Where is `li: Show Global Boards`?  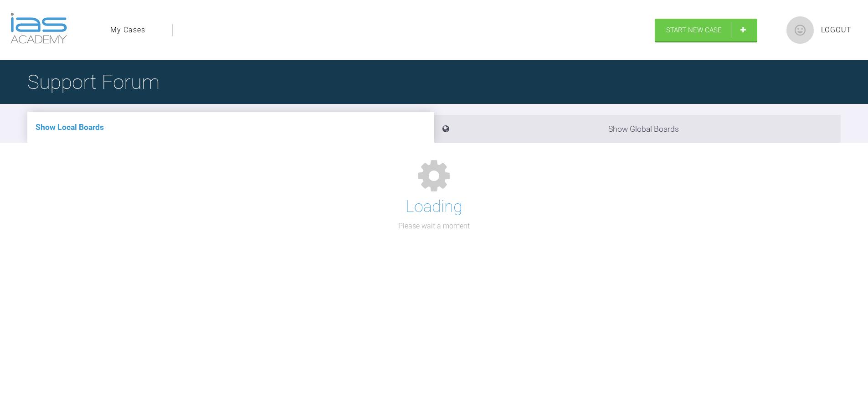
li: Show Global Boards is located at coordinates (637, 128).